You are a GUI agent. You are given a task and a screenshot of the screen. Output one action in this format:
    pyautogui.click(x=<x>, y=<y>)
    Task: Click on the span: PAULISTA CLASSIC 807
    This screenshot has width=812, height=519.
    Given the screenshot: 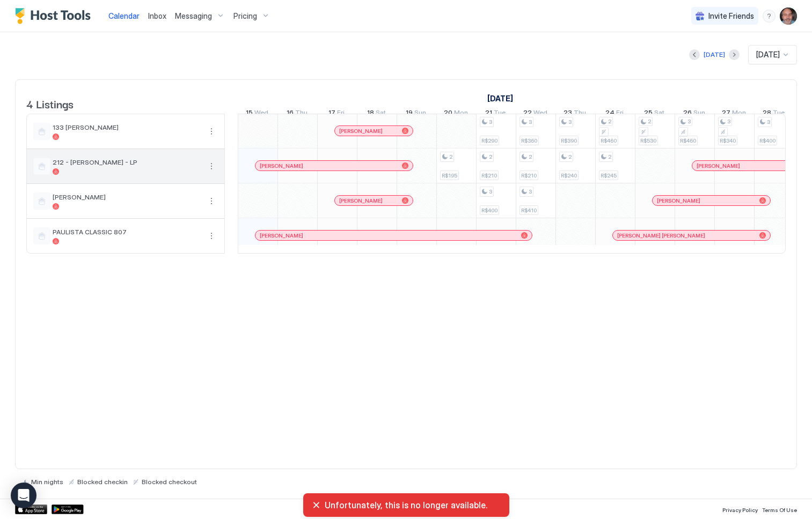 What is the action you would take?
    pyautogui.click(x=127, y=232)
    